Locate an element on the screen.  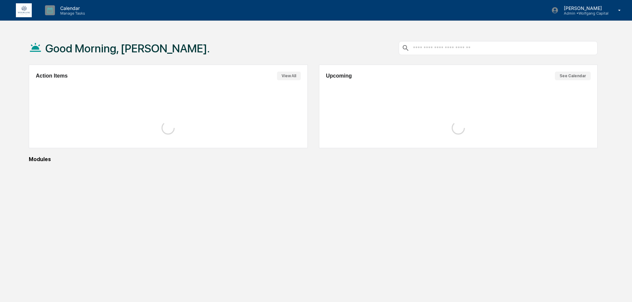
a: See Calendar is located at coordinates (573, 76).